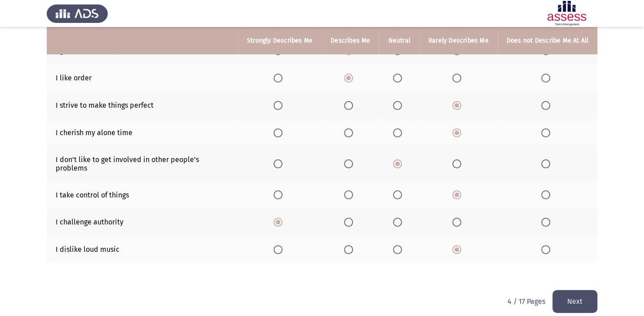  What do you see at coordinates (143, 249) in the screenshot?
I see `td: I dislike loud music` at bounding box center [143, 249].